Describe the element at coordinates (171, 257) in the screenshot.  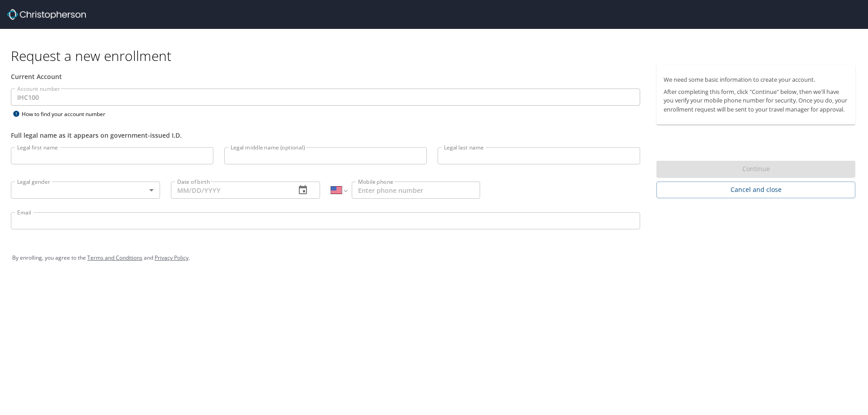
I see `a: Privacy Policy` at that location.